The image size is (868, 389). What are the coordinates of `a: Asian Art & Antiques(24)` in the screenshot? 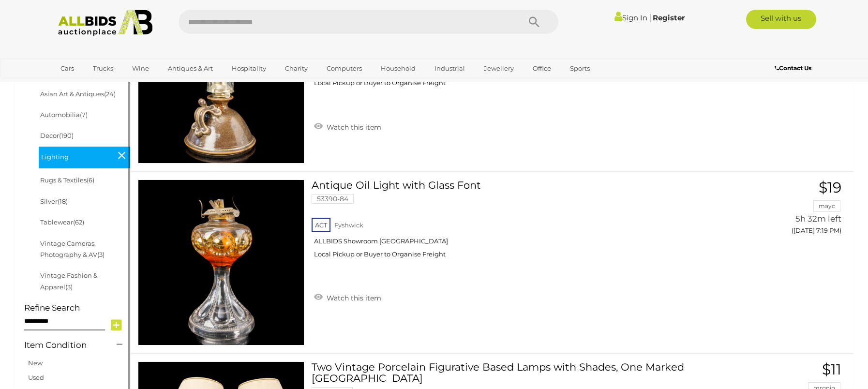 It's located at (78, 94).